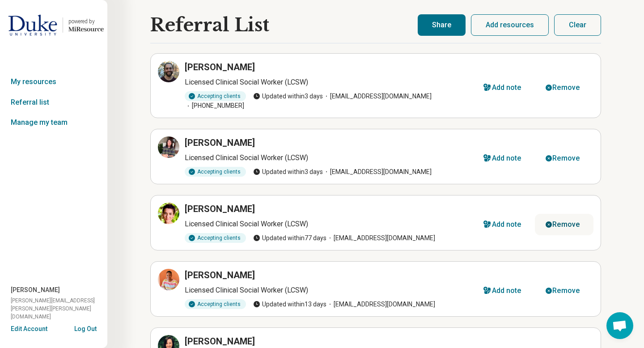 This screenshot has height=348, width=644. I want to click on button: Edit Account, so click(29, 329).